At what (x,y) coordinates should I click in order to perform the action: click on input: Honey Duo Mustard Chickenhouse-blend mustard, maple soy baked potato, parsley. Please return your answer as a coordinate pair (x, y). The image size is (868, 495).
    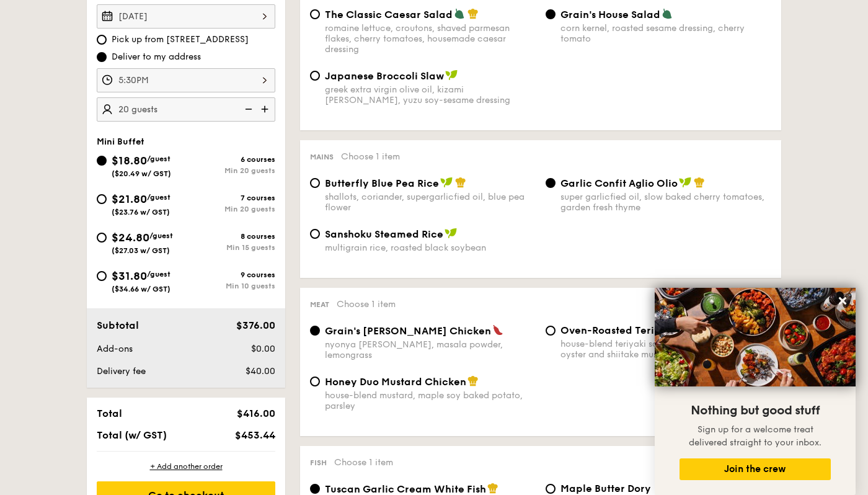
    Looking at the image, I should click on (315, 381).